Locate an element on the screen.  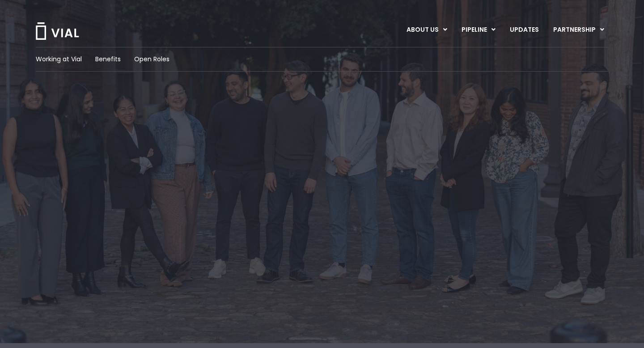
a: PARTNERSHIPMenu Toggle is located at coordinates (579, 30).